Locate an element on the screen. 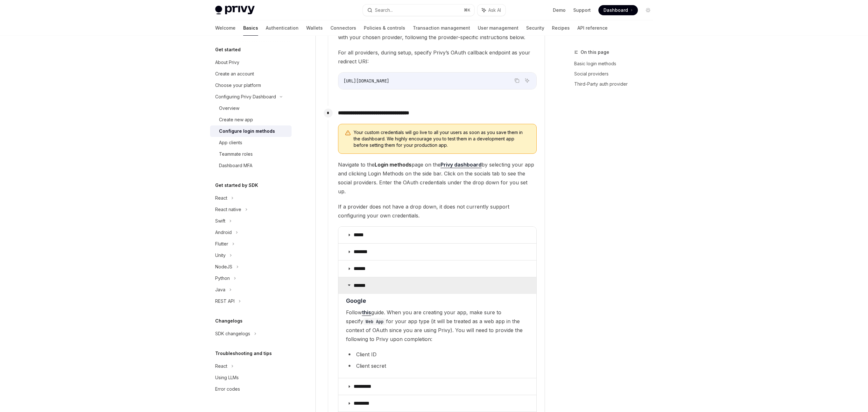  a: Teammate roles is located at coordinates (251, 154).